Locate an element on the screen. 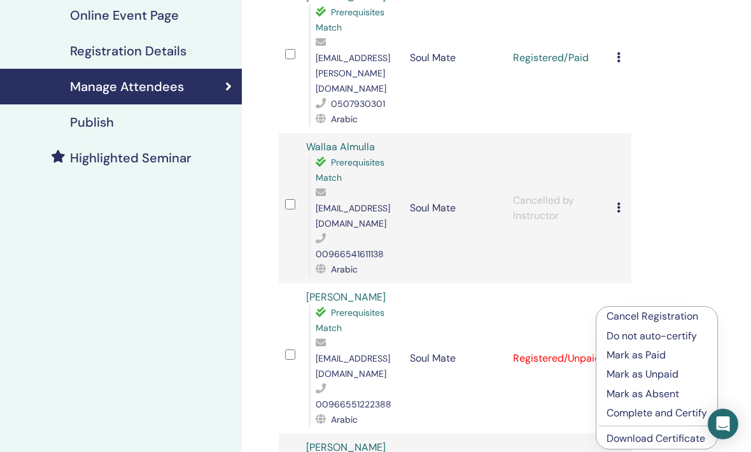 The image size is (751, 452). h4: Online Event Page is located at coordinates (124, 15).